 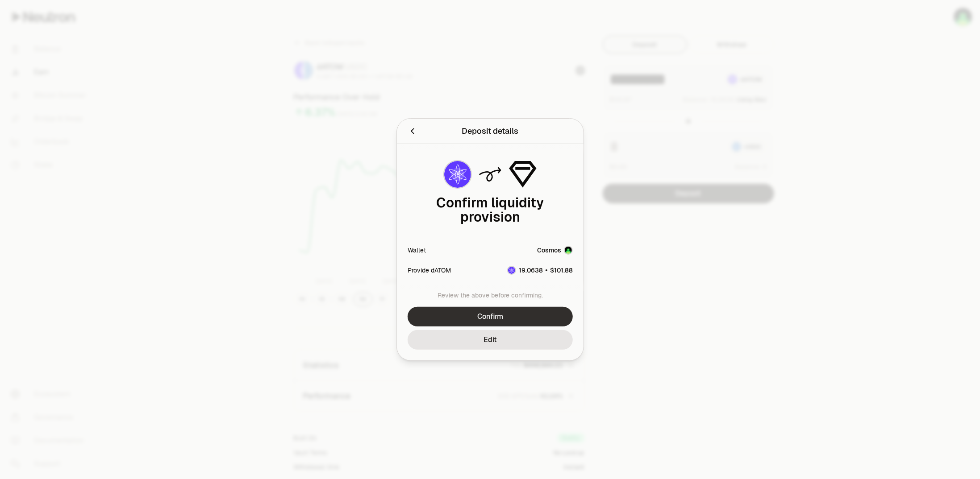 I want to click on div: Wallet, so click(x=416, y=250).